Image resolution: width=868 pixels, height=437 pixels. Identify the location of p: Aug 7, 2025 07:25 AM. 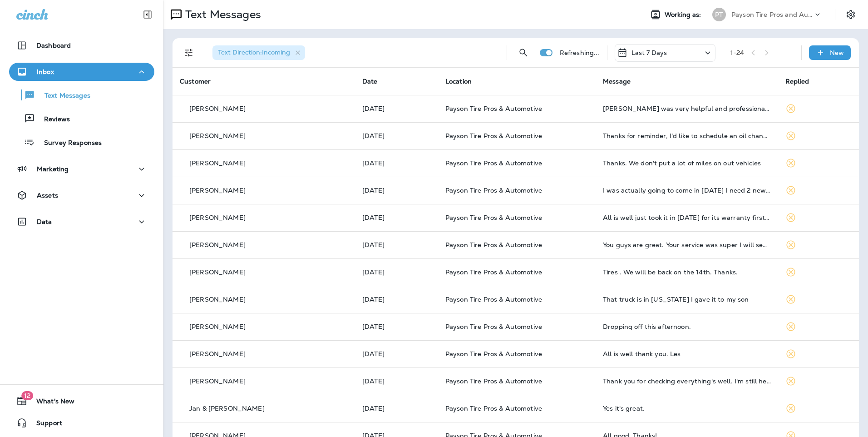
(396, 245).